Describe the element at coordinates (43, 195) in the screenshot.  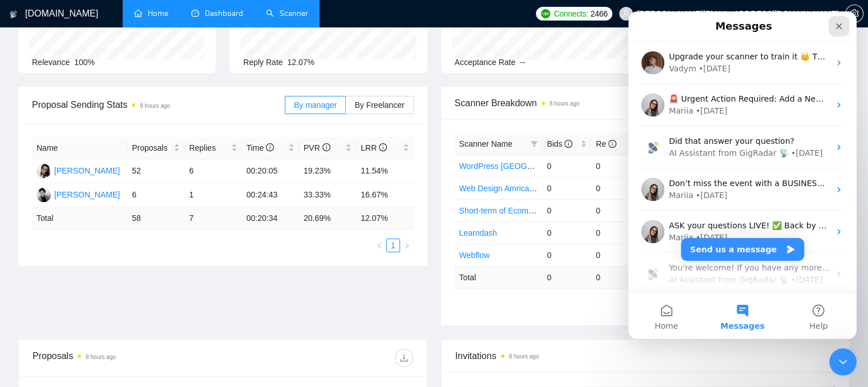
I see `img: OK` at that location.